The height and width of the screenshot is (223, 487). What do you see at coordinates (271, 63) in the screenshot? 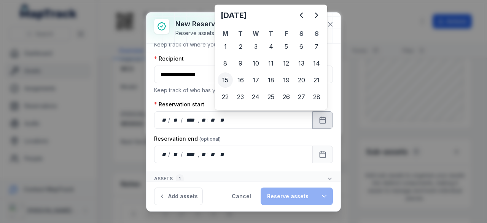
I see `div: Thursday 11 September 2025` at bounding box center [271, 63].